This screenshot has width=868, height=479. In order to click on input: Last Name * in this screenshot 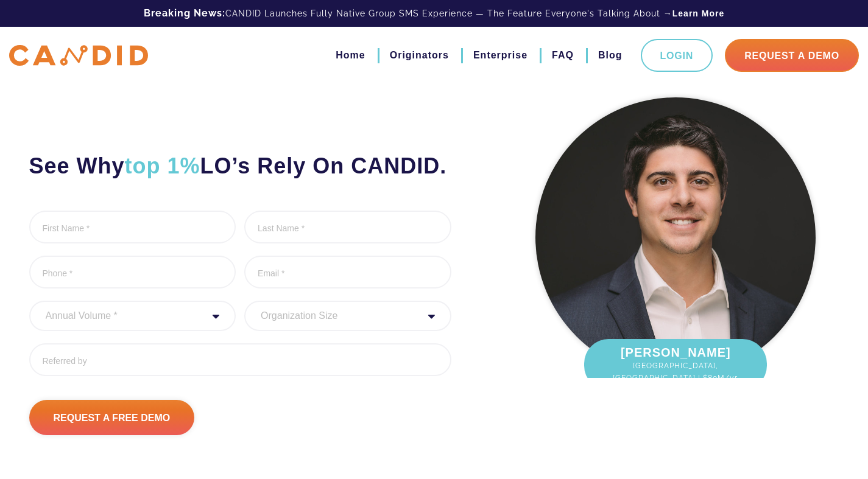, I will do `click(347, 227)`.